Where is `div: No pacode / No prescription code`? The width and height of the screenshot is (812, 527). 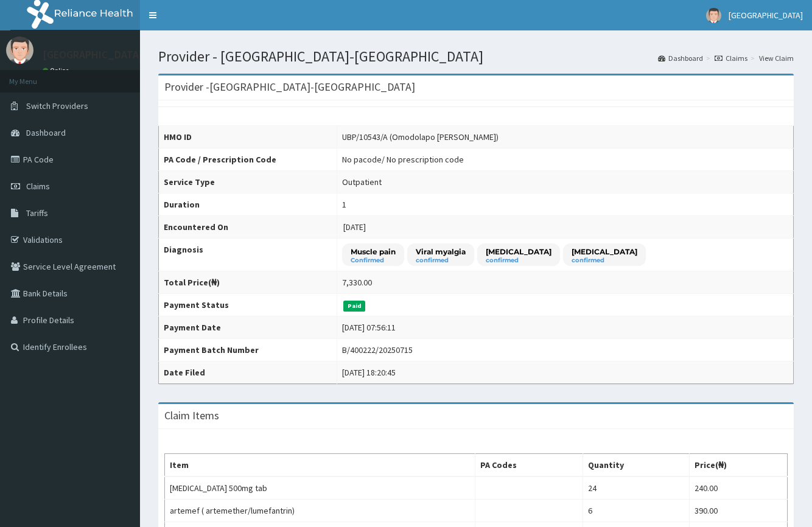 div: No pacode / No prescription code is located at coordinates (403, 159).